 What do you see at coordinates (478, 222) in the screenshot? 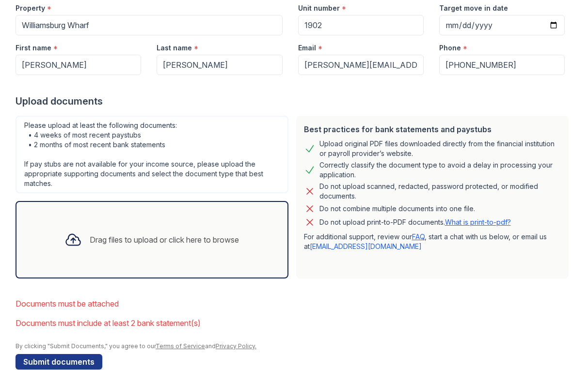
I see `a: What is print-to-pdf?` at bounding box center [478, 222].